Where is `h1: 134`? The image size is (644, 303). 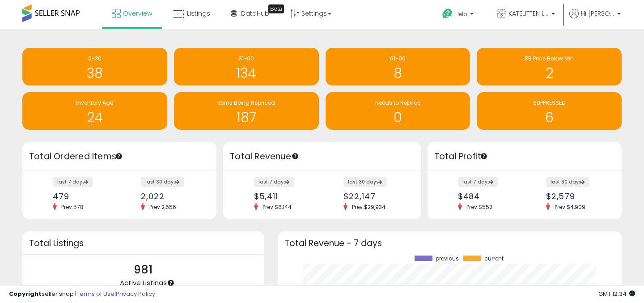 h1: 134 is located at coordinates (246, 73).